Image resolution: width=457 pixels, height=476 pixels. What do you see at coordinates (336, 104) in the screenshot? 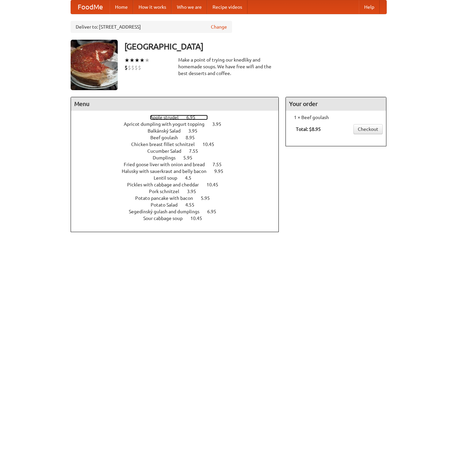
I see `h4: Your order` at bounding box center [336, 104].